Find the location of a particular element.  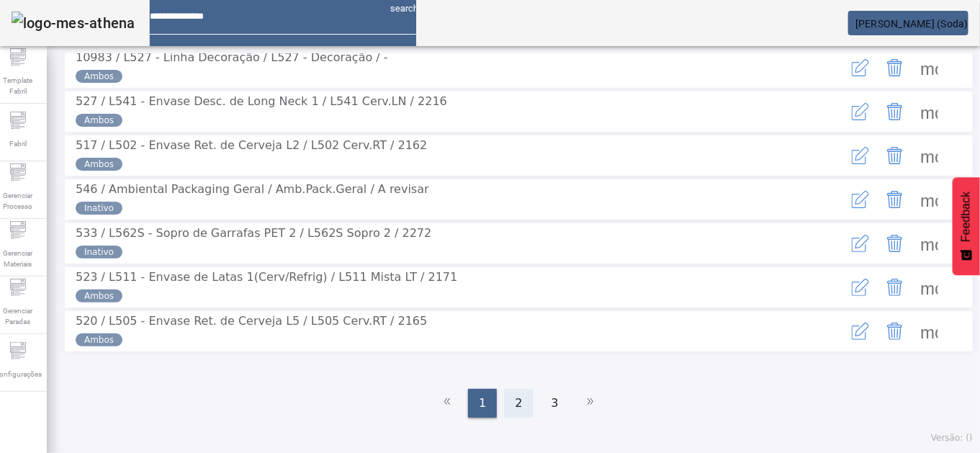

span: 520 / L505 - Envase Ret. de Cerveja L5 / L505 Cerv.RT / 2165 is located at coordinates (252, 320).